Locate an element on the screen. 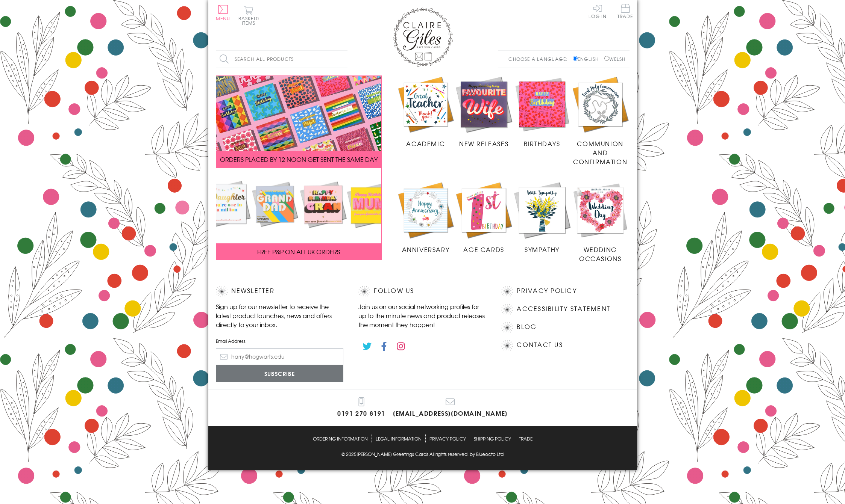 This screenshot has height=504, width=845. input: Subscribe is located at coordinates (280, 373).